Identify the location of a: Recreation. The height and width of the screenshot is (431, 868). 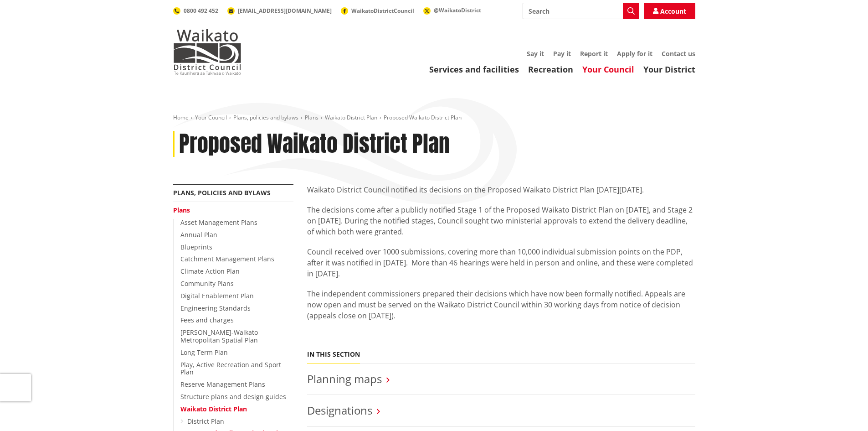
(550, 69).